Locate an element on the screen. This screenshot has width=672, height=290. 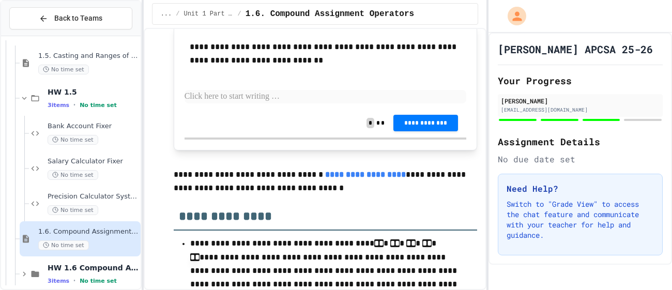
p: Switch to "Grade View" to access the chat feature and communicate with your teacher for help and ... is located at coordinates (580, 220).